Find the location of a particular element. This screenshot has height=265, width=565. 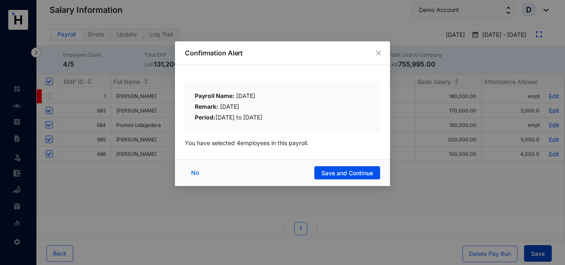

span: No is located at coordinates (195, 173).